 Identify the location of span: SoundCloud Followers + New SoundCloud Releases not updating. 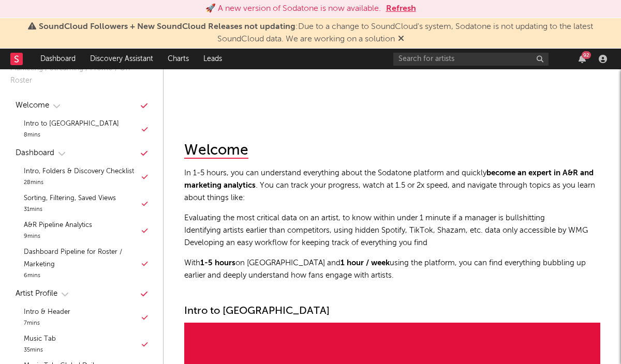
(167, 27).